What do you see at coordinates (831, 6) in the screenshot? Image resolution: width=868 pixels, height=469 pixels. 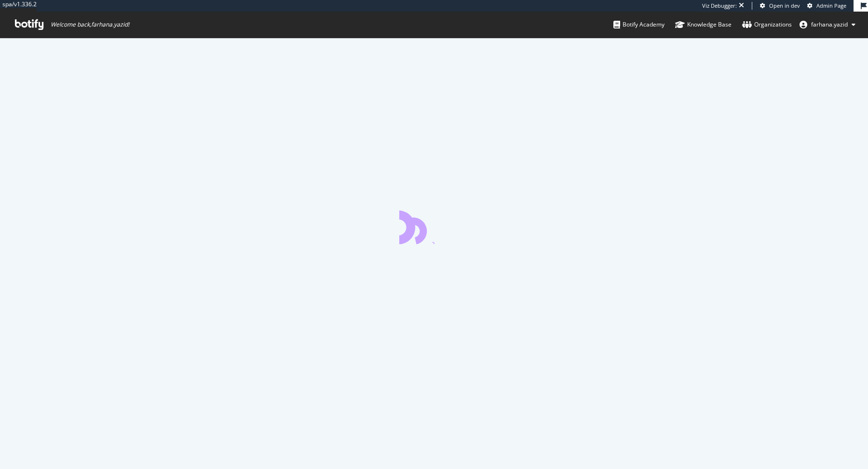 I see `span: Admin Page` at bounding box center [831, 6].